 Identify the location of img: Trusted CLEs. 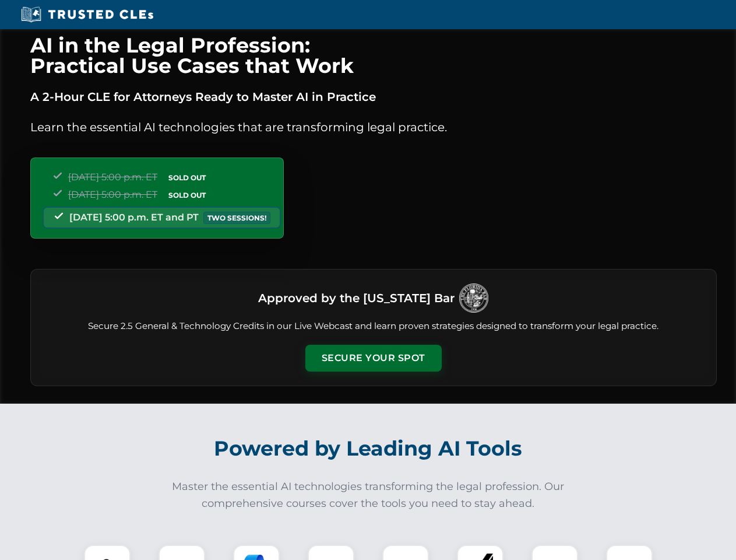
(87, 14).